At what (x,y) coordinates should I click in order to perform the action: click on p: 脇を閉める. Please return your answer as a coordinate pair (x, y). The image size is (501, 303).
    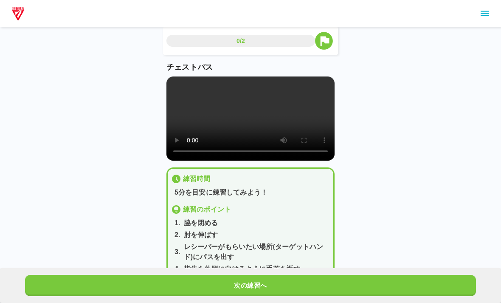
    Looking at the image, I should click on (201, 223).